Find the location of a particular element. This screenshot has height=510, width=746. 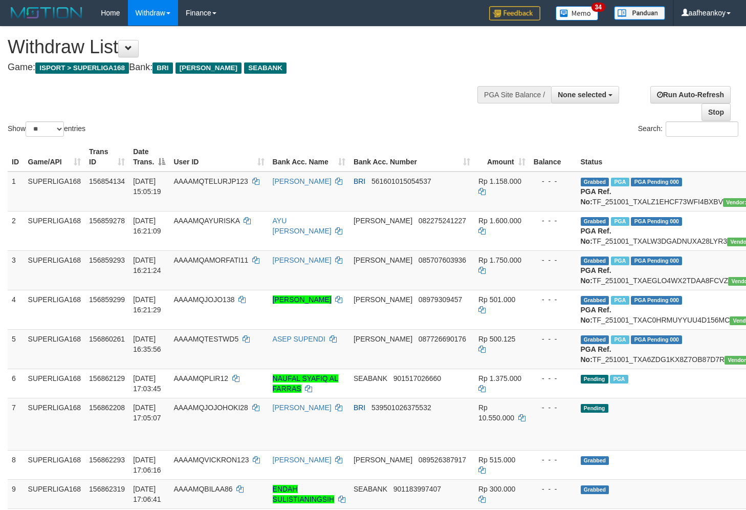

th: Game/API: activate to sort column ascending is located at coordinates (55, 157).